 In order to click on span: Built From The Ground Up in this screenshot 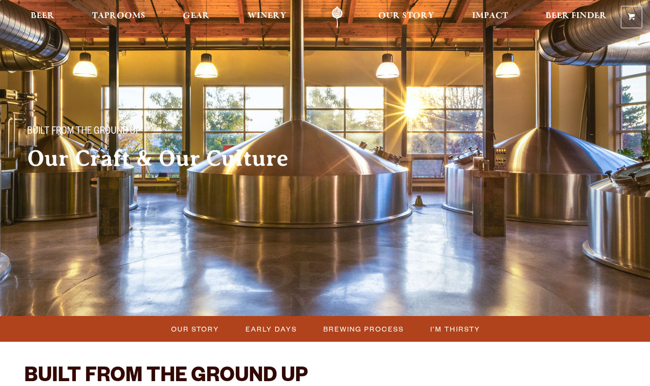, I will do `click(84, 132)`.